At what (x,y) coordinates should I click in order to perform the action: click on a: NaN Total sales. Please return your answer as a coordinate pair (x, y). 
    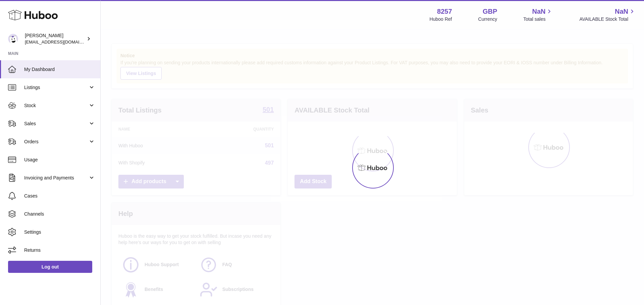
    Looking at the image, I should click on (538, 15).